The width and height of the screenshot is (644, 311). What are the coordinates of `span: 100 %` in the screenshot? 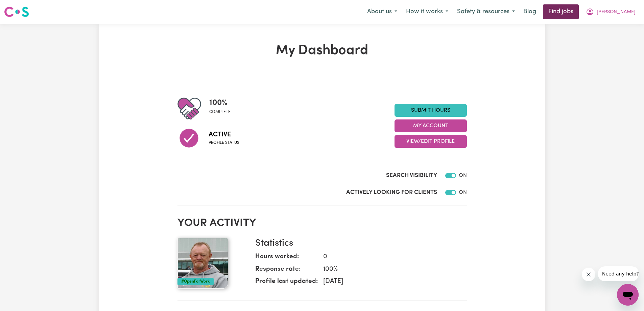 It's located at (219, 103).